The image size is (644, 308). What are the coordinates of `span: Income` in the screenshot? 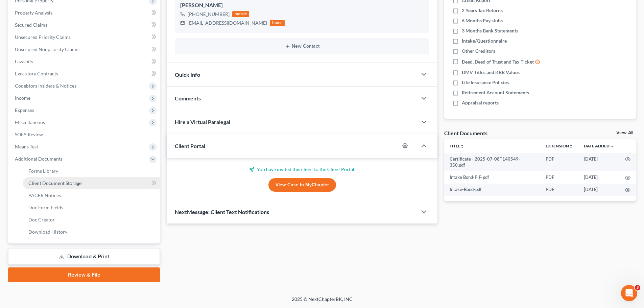 It's located at (23, 98).